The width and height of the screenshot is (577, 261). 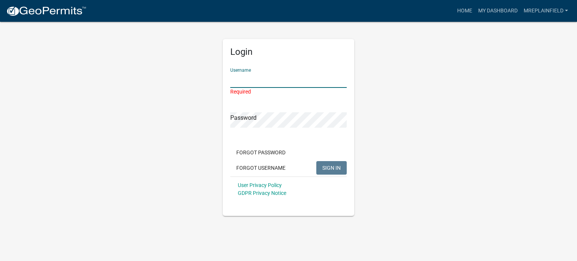 What do you see at coordinates (261, 168) in the screenshot?
I see `button: Forgot Username` at bounding box center [261, 168].